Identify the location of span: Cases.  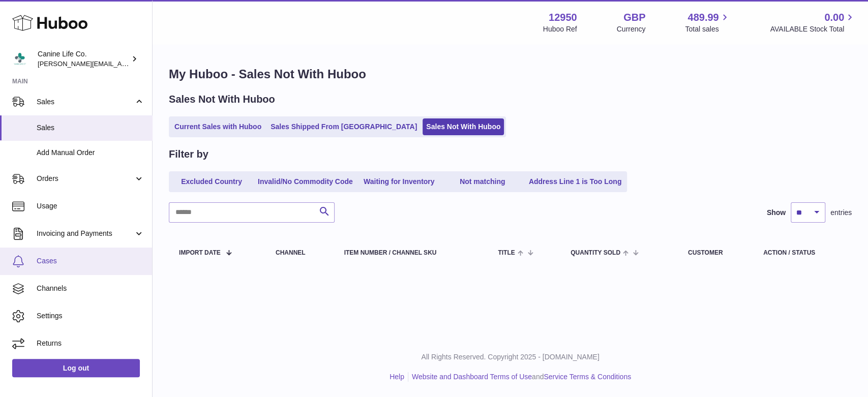
(91, 261).